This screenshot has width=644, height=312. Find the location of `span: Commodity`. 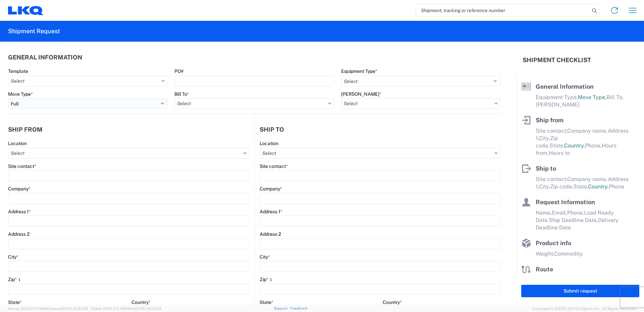

span: Commodity is located at coordinates (569, 253).